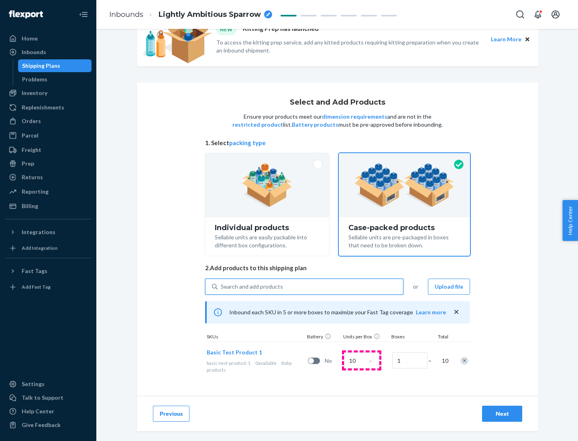 Image resolution: width=578 pixels, height=441 pixels. What do you see at coordinates (404, 185) in the screenshot?
I see `img: case-pack.59cecea509d18c883b923b81aeac6d0b.png` at bounding box center [404, 185].